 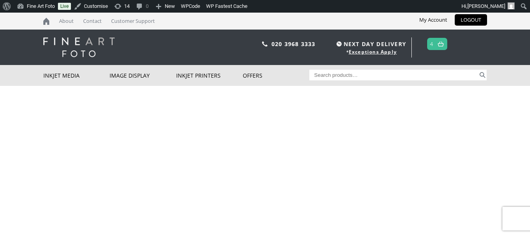 I want to click on a: LOGOUT, so click(x=471, y=20).